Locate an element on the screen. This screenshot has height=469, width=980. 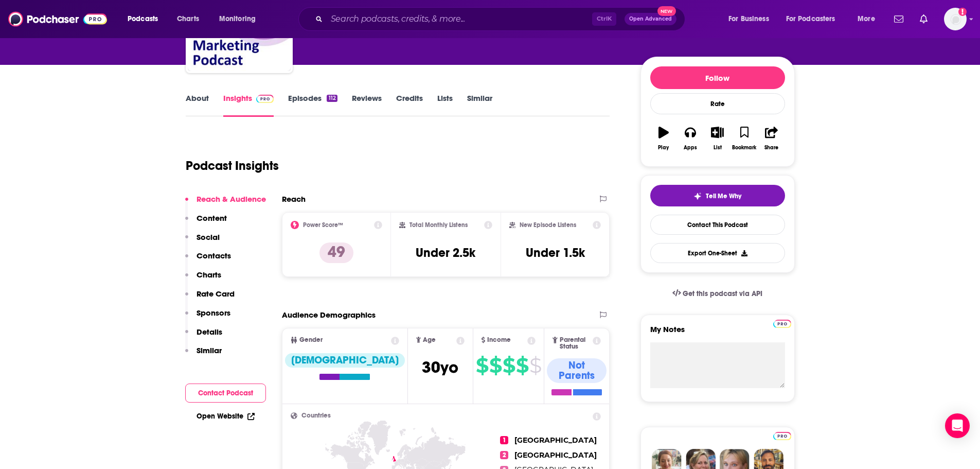
button: Rate Card is located at coordinates (210, 298).